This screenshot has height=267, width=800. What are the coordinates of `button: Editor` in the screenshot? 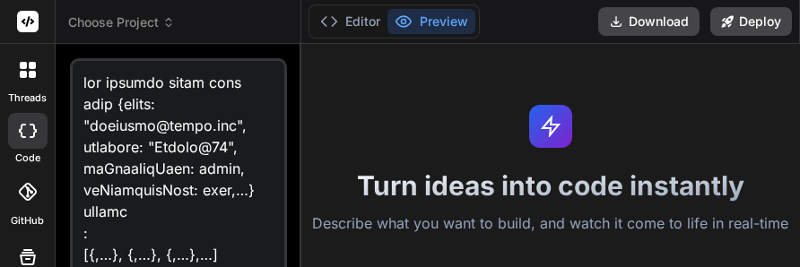 It's located at (350, 22).